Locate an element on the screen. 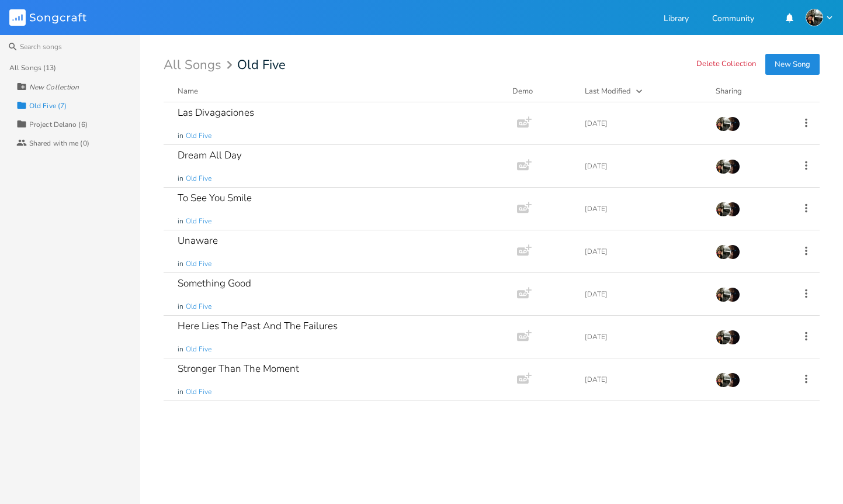 This screenshot has width=843, height=504. div: Here Lies The Past And The Failures is located at coordinates (257, 325).